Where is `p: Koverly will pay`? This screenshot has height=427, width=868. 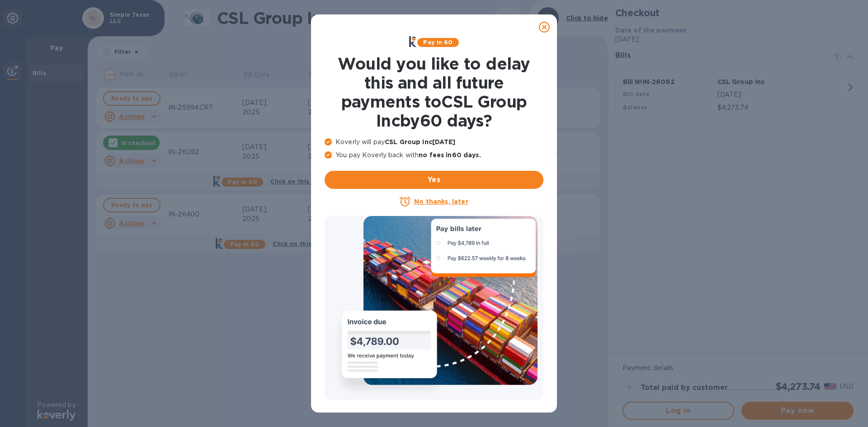 p: Koverly will pay is located at coordinates (434, 142).